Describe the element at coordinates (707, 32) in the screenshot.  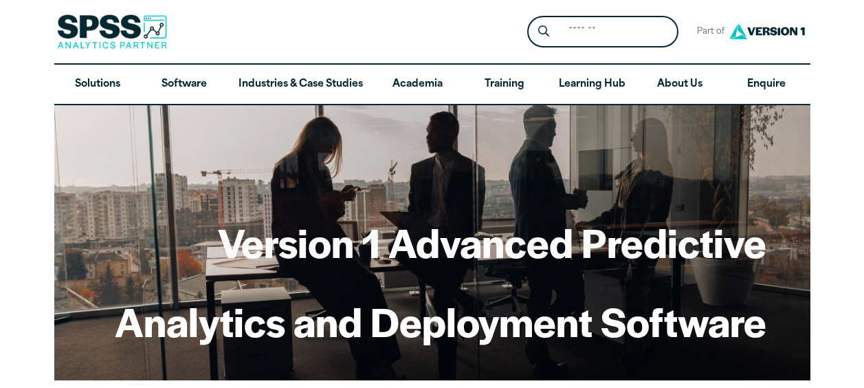
I see `span: Part of` at that location.